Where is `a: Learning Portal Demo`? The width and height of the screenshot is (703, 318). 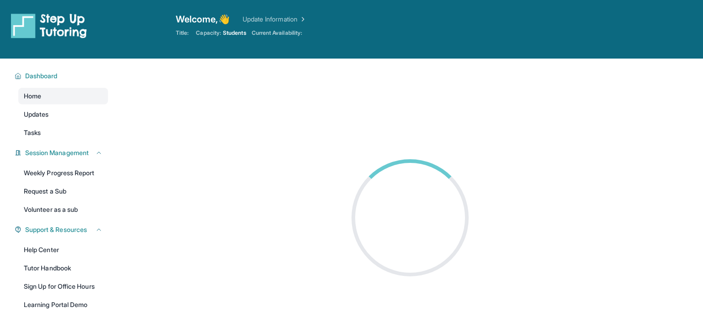 a: Learning Portal Demo is located at coordinates (63, 305).